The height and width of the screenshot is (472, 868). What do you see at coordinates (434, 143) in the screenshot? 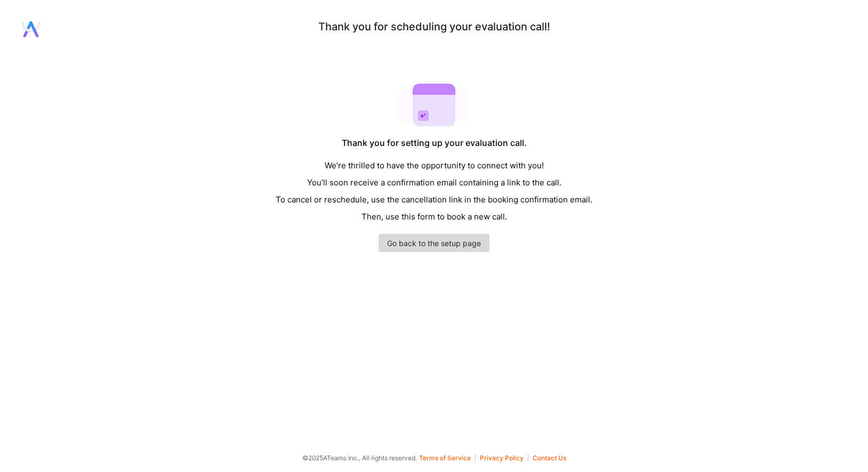
I see `div: Thank you for setting up your evaluation call.` at bounding box center [434, 143].